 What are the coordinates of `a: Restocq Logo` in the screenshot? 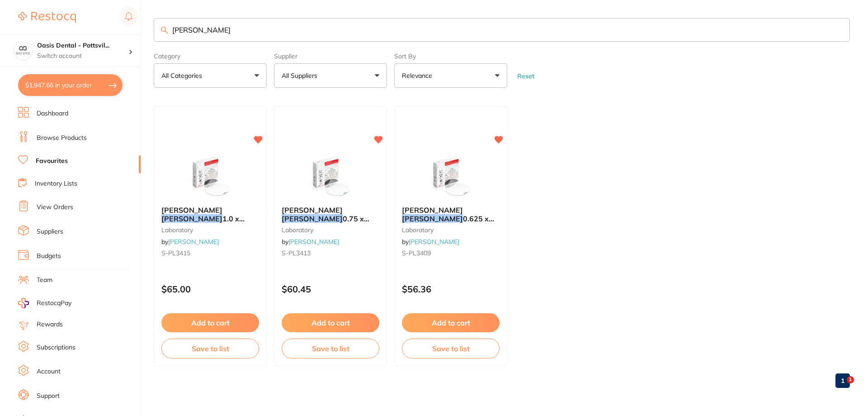 It's located at (47, 17).